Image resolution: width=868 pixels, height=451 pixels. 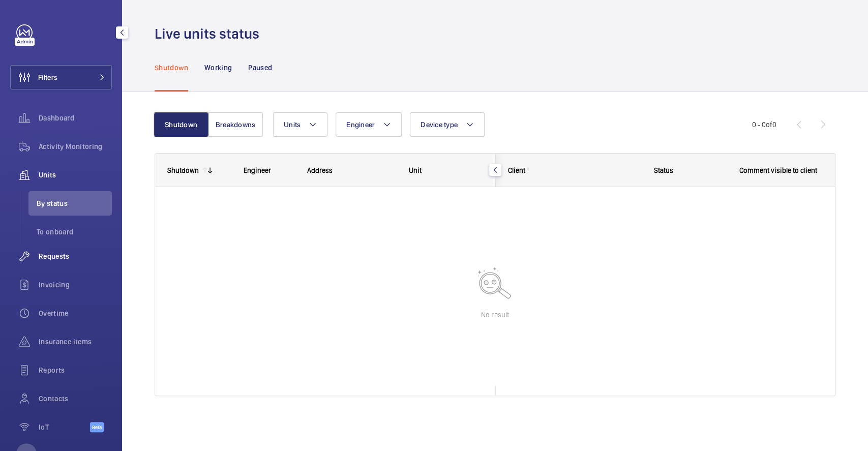 What do you see at coordinates (235, 125) in the screenshot?
I see `button: Breakdowns` at bounding box center [235, 125].